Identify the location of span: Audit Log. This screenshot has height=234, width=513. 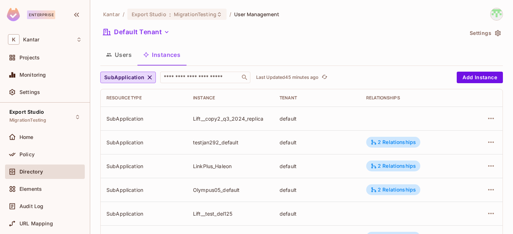
(31, 207).